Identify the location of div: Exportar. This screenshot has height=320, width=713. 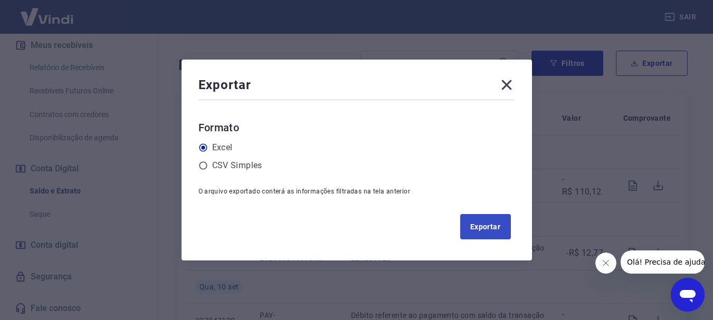
(357, 87).